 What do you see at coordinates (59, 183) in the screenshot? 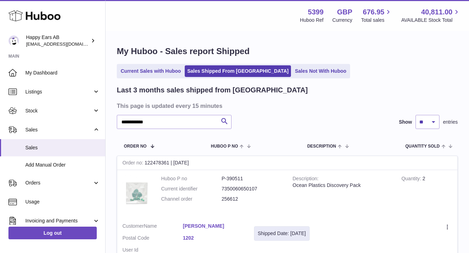
I see `span: Orders` at bounding box center [59, 183].